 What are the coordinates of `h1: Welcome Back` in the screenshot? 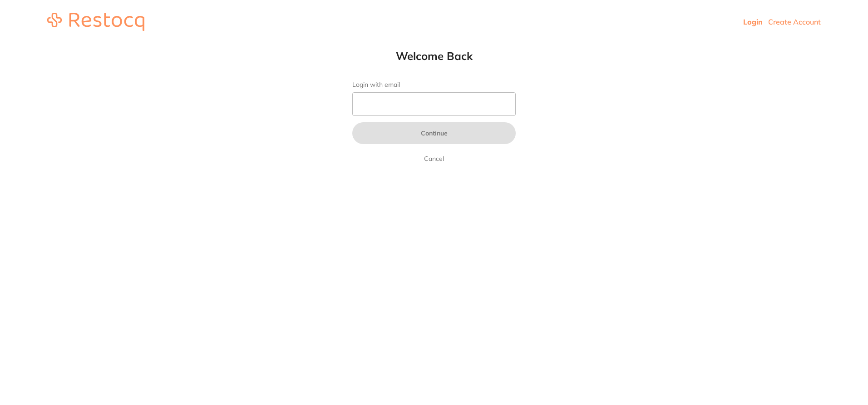 It's located at (434, 56).